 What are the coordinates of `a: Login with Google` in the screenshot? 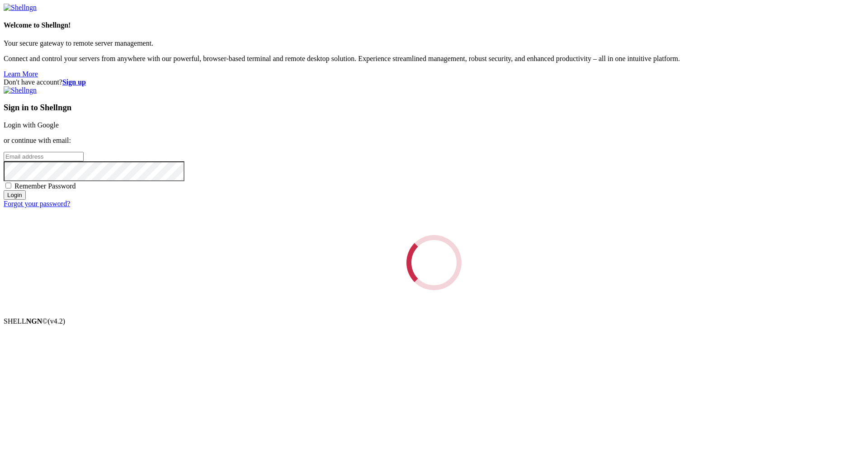 It's located at (31, 125).